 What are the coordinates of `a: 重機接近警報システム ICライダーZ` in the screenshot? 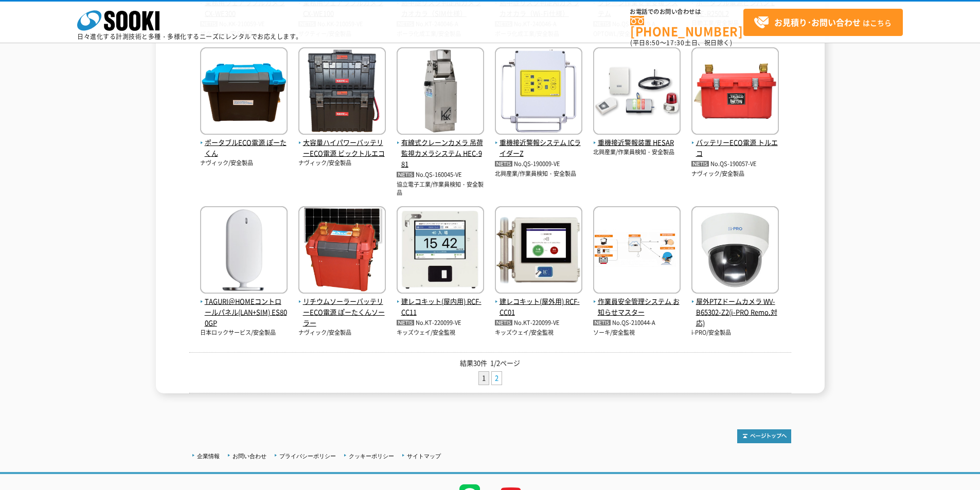 It's located at (538, 143).